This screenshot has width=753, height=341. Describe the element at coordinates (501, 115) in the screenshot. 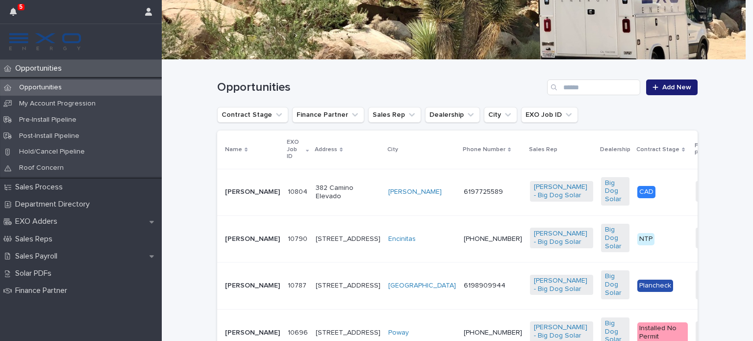

I see `button: City` at that location.